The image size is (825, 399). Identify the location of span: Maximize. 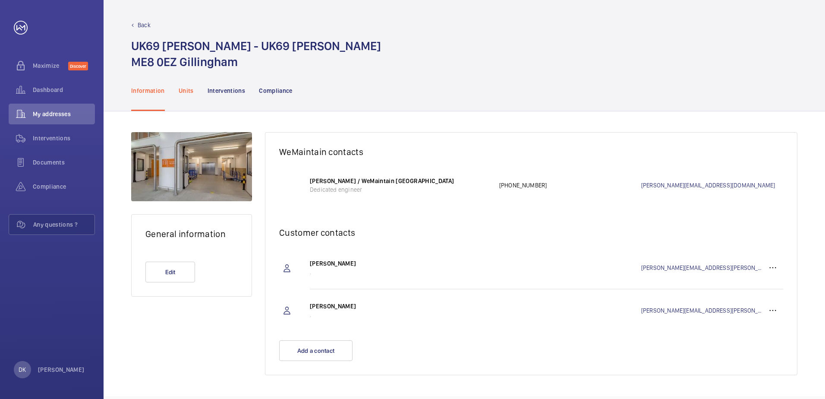
(51, 66).